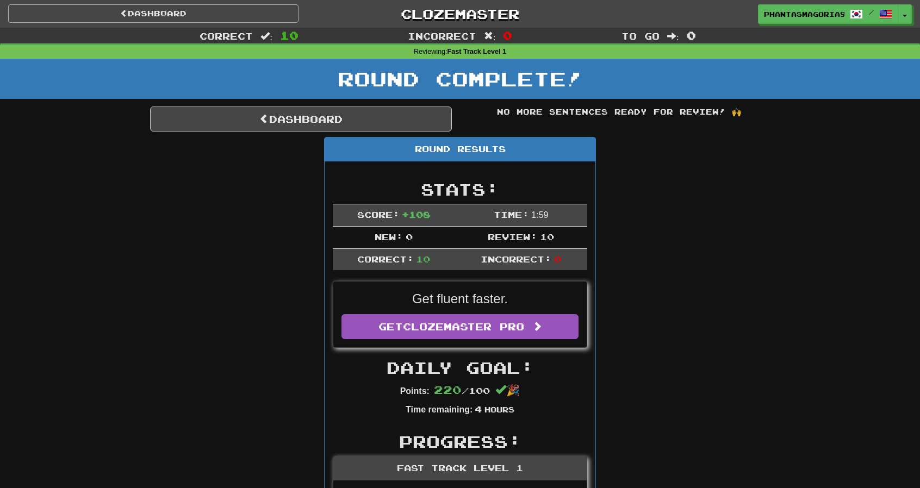 The width and height of the screenshot is (920, 488). Describe the element at coordinates (478, 409) in the screenshot. I see `span: 4` at that location.